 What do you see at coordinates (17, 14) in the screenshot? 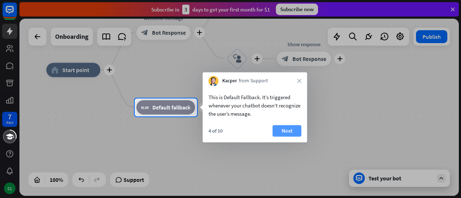
I see `button: Open LiveChat chat widget` at bounding box center [17, 14].